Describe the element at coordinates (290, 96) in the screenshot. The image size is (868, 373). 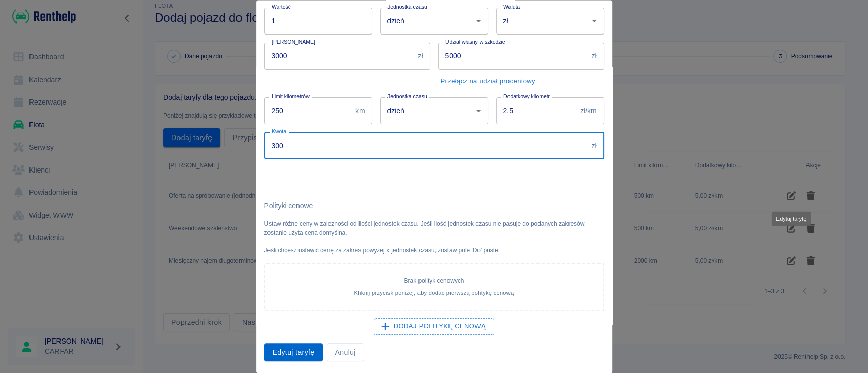
I see `label: Limit kilometrów` at that location.